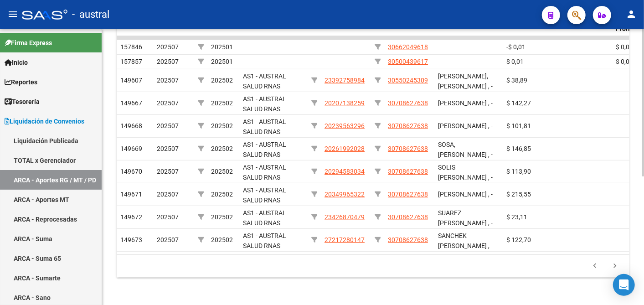 Image resolution: width=644 pixels, height=305 pixels. I want to click on span: 149667, so click(131, 103).